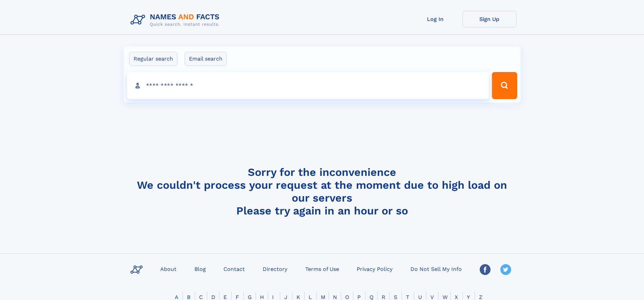  Describe the element at coordinates (506, 269) in the screenshot. I see `img: Twitter` at that location.